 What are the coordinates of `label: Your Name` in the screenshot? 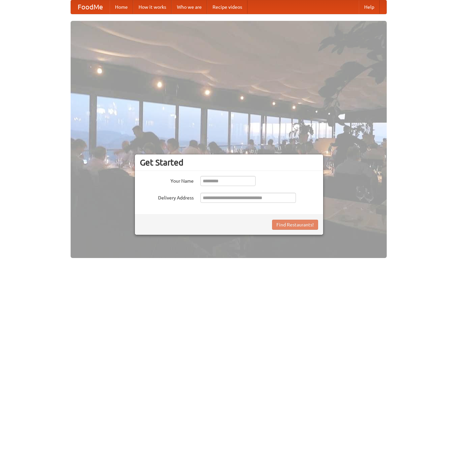 It's located at (167, 180).